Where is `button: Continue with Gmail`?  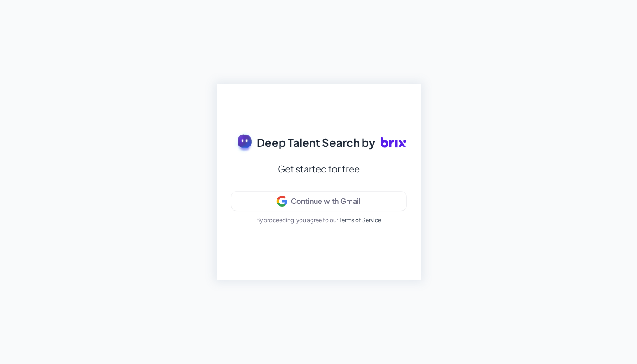
button: Continue with Gmail is located at coordinates (319, 201).